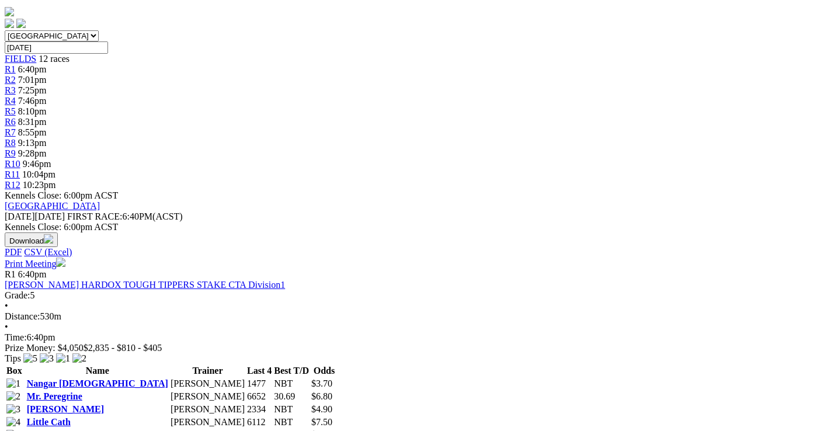 The width and height of the screenshot is (830, 431). What do you see at coordinates (39, 174) in the screenshot?
I see `span: 10:04pm` at bounding box center [39, 174].